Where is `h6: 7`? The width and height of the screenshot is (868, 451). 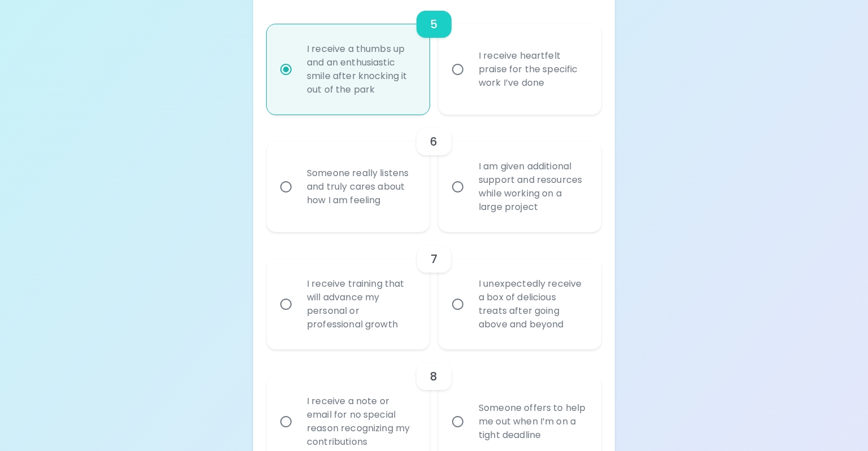
h6: 7 is located at coordinates (434, 259).